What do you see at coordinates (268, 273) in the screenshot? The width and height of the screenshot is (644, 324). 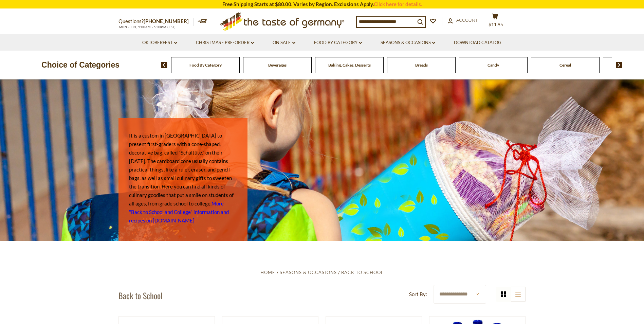 I see `a: Home` at bounding box center [268, 273].